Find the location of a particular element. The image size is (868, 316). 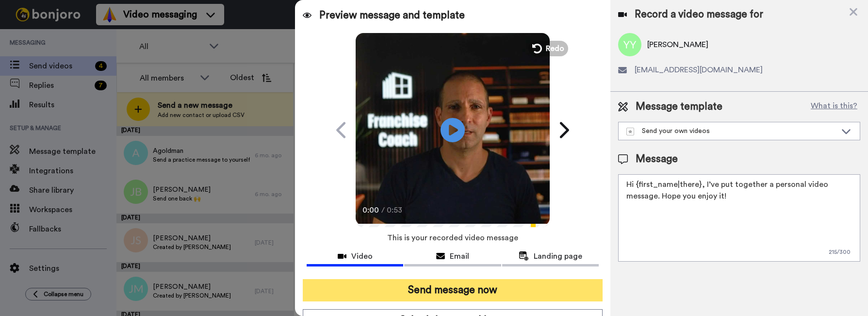

span: 0:53 is located at coordinates (395, 210).